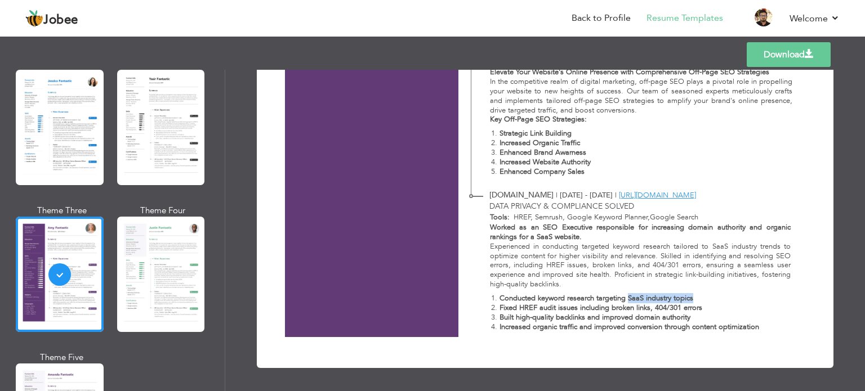 The width and height of the screenshot is (865, 391). Describe the element at coordinates (52, 19) in the screenshot. I see `a: Jobee` at that location.